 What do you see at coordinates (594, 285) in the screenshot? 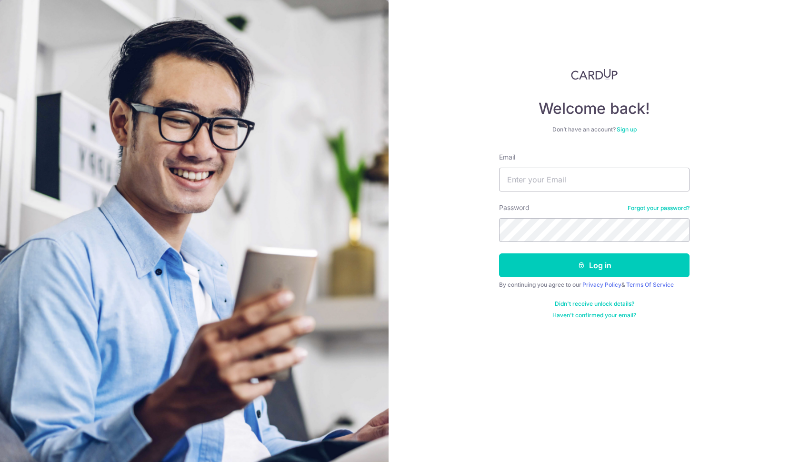
I see `div: By continuing you agree to our &` at bounding box center [594, 285].